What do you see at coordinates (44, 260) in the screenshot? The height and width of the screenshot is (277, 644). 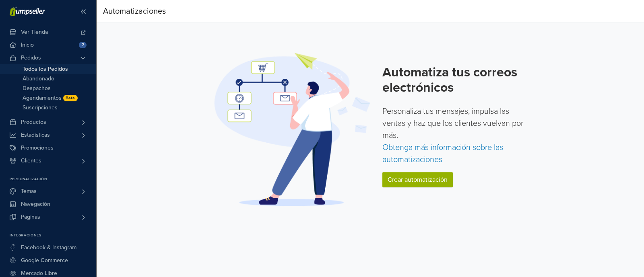 I see `span: Google Commerce` at bounding box center [44, 260].